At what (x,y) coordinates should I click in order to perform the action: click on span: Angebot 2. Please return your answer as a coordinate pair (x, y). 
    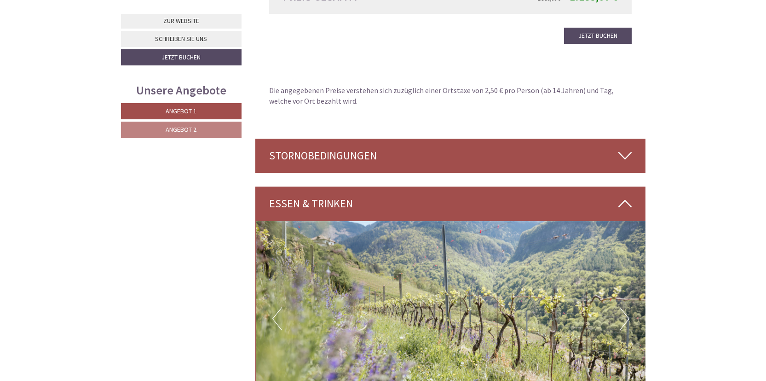
    Looking at the image, I should click on (181, 129).